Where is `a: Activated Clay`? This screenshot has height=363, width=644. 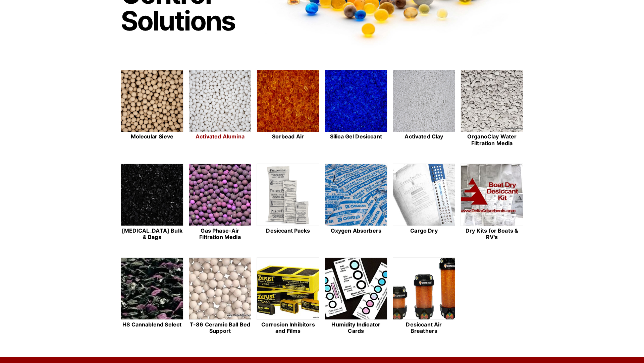
a: Activated Clay is located at coordinates (424, 109).